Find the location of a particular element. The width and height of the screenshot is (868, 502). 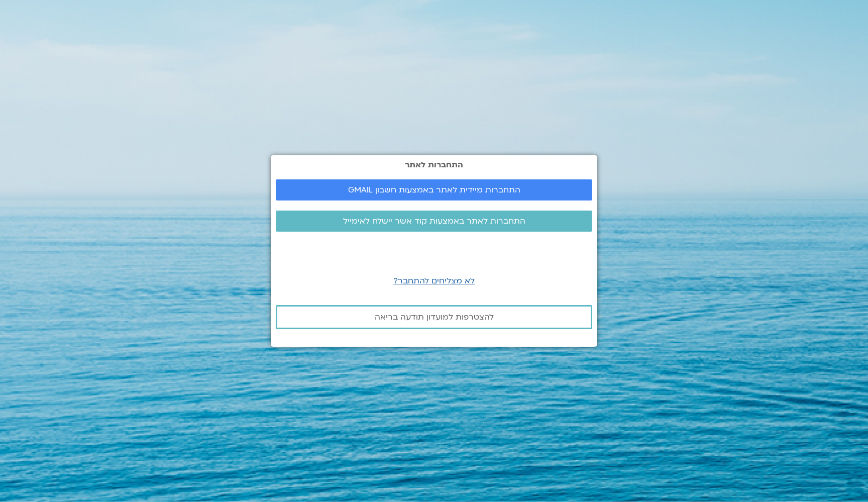

a: התחברות לאתר באמצעות קוד אשר יישלח לאימייל is located at coordinates (434, 221).